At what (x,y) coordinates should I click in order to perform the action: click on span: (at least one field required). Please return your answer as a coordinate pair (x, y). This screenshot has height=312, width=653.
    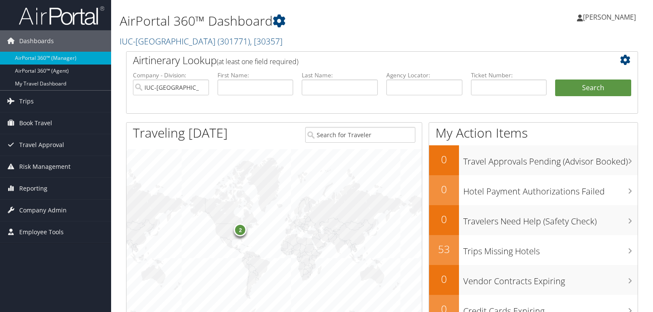
    Looking at the image, I should click on (257, 62).